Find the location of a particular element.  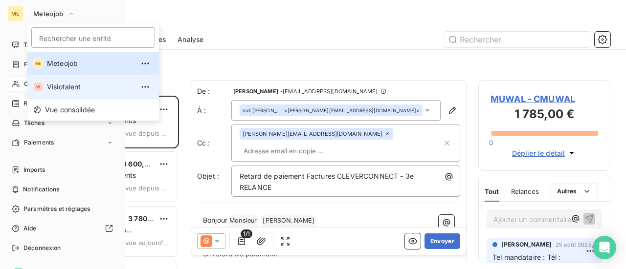

span: De : is located at coordinates (214, 91).